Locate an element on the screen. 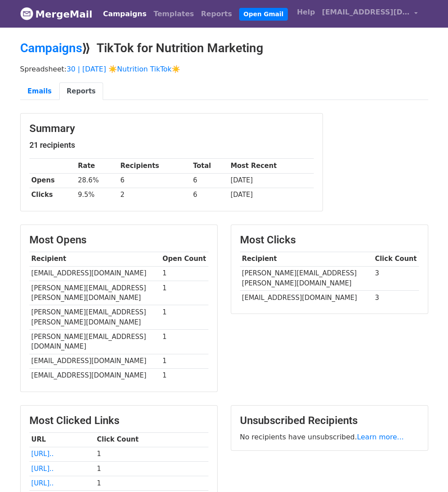 The image size is (448, 492). a: Open Gmail is located at coordinates (263, 14).